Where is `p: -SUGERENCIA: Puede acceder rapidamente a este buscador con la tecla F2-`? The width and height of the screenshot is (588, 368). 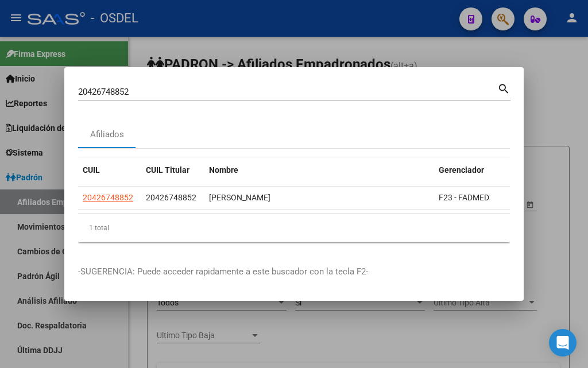
p: -SUGERENCIA: Puede acceder rapidamente a este buscador con la tecla F2- is located at coordinates (294, 271).